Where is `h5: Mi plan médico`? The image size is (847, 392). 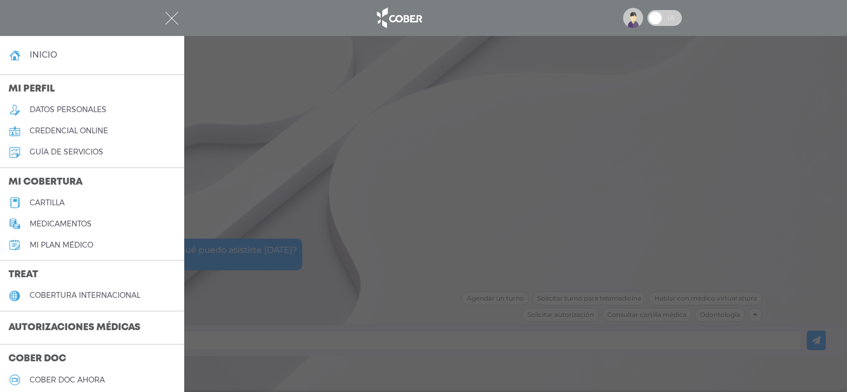 h5: Mi plan médico is located at coordinates (61, 245).